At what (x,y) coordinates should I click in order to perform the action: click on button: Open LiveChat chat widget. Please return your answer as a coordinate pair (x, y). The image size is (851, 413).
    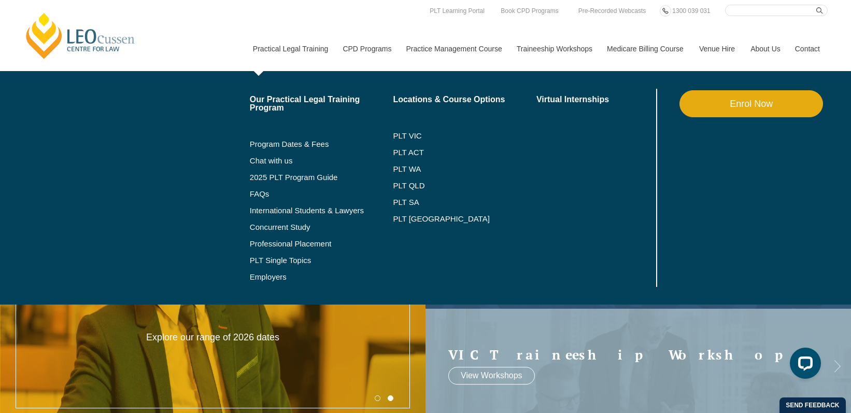
    Looking at the image, I should click on (24, 20).